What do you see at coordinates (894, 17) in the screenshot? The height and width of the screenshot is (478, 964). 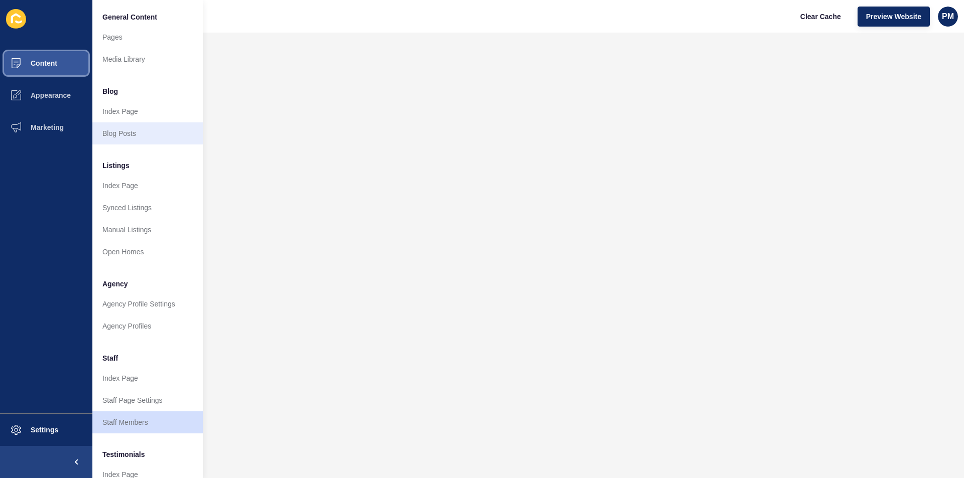 I see `span: Preview Website` at bounding box center [894, 17].